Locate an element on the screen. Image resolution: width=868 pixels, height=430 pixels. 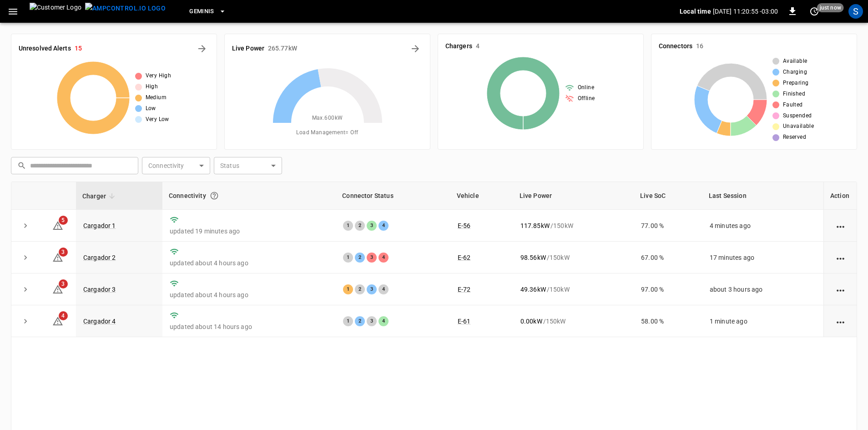
th: Connector Status is located at coordinates (393, 196).